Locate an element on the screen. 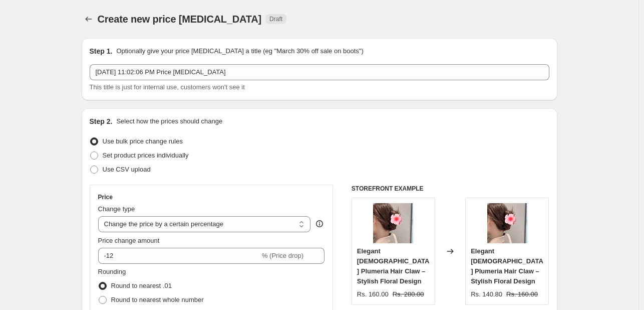  span: Draft is located at coordinates (276, 19).